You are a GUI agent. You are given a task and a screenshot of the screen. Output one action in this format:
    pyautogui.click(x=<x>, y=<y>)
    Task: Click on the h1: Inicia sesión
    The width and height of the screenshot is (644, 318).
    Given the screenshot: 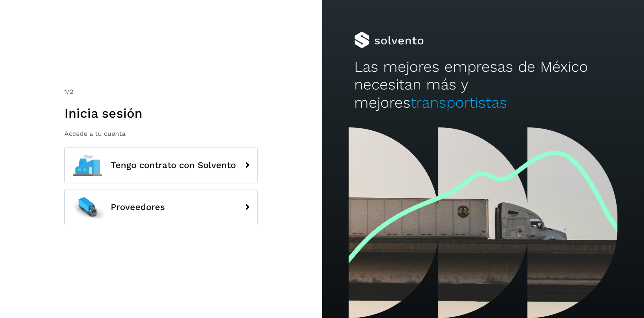 What is the action you would take?
    pyautogui.click(x=161, y=113)
    